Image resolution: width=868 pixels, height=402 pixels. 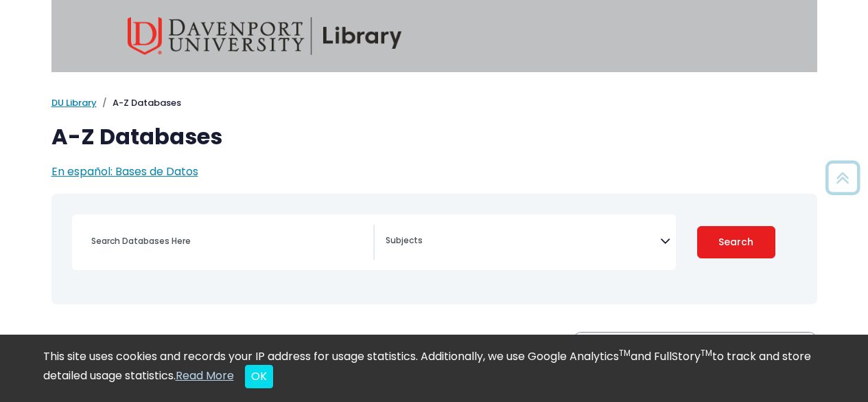 I want to click on div: This site uses cookies and records your IP address for usage statistics. Additionally, we use Goo..., so click(x=434, y=368).